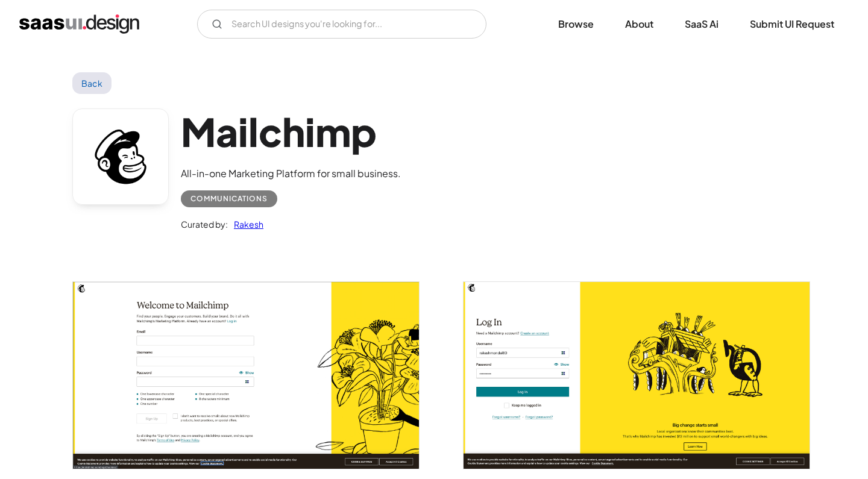 The width and height of the screenshot is (868, 479). What do you see at coordinates (245, 224) in the screenshot?
I see `a: Rakesh` at bounding box center [245, 224].